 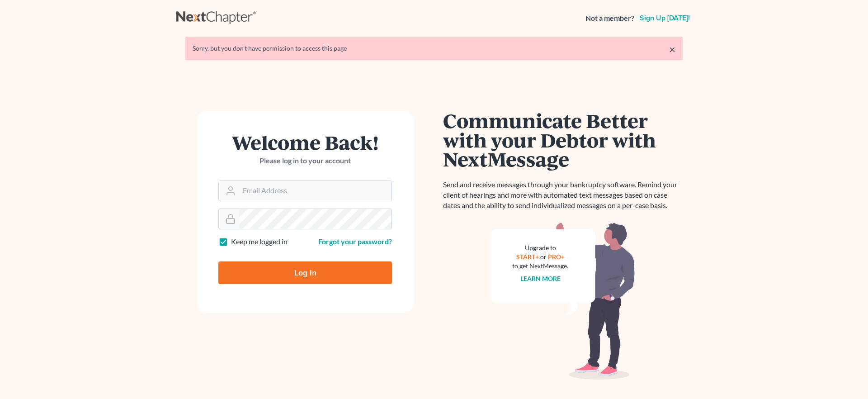 I want to click on a: PRO+, so click(x=556, y=256).